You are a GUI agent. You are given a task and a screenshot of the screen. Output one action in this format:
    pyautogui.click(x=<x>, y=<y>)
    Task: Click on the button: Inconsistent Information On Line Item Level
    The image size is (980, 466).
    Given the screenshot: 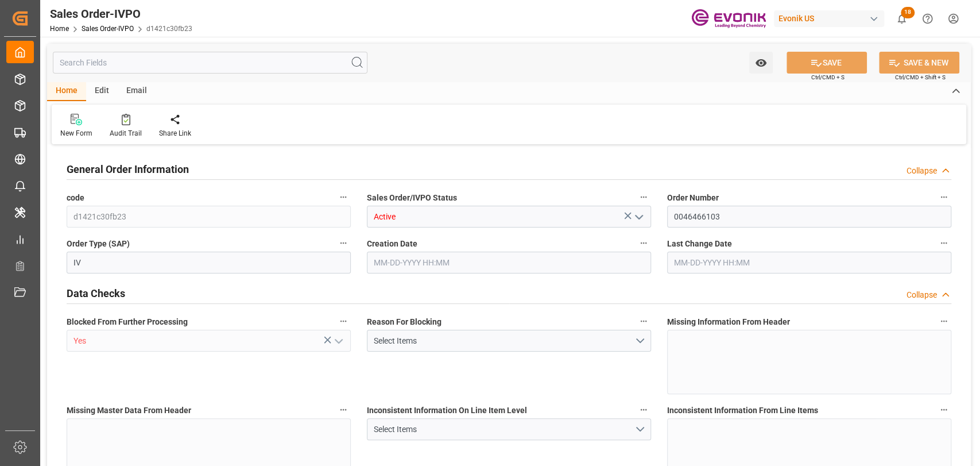 What is the action you would take?
    pyautogui.click(x=643, y=410)
    